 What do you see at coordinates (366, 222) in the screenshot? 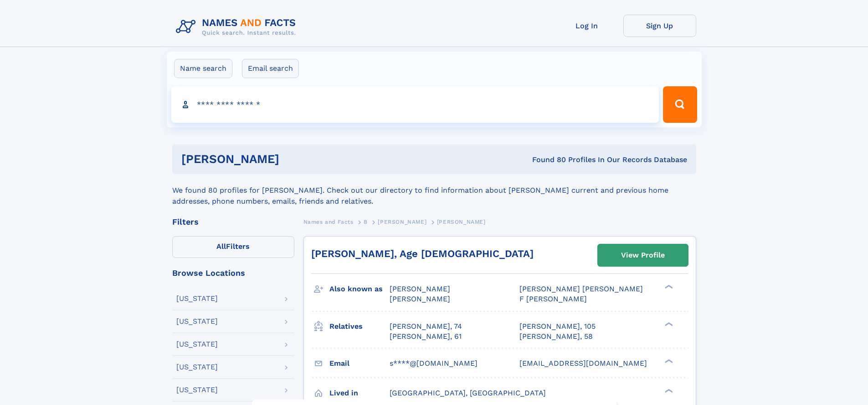
I see `a: B` at bounding box center [366, 222].